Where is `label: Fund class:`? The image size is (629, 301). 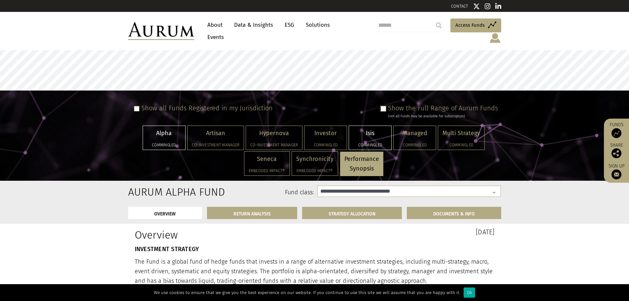
label: Fund class: is located at coordinates (253, 193).